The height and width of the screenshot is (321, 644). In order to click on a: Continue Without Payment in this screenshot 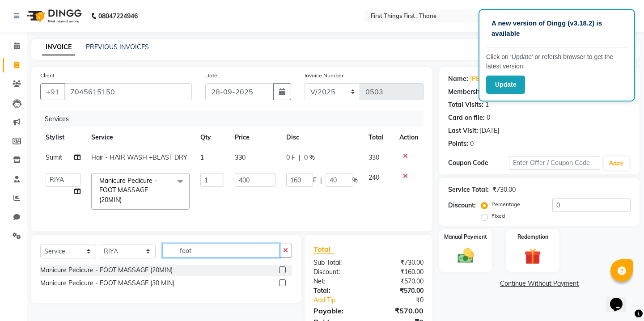, I will do `click(539, 283)`.